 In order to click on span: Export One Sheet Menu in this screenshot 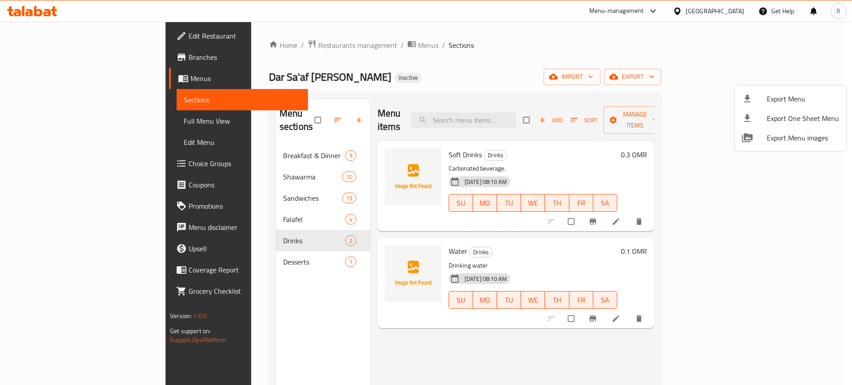, I will do `click(802, 118)`.